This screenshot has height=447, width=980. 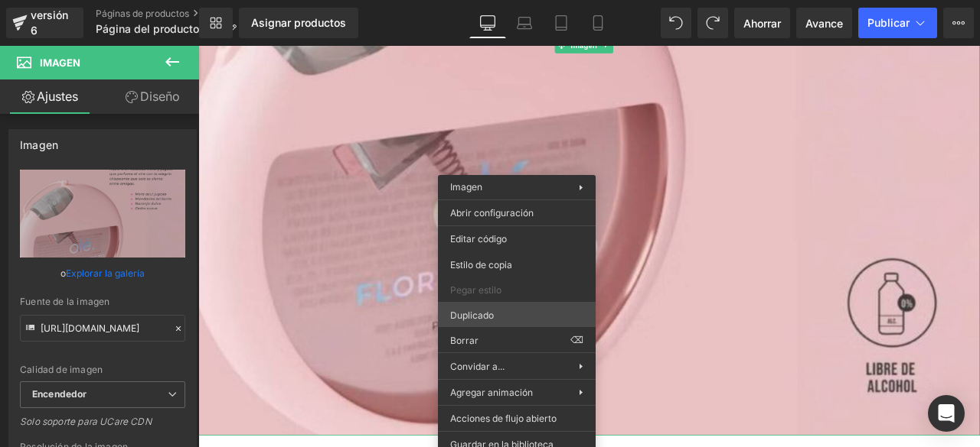 I want to click on font: Solo soporte para UCare CDN, so click(x=86, y=421).